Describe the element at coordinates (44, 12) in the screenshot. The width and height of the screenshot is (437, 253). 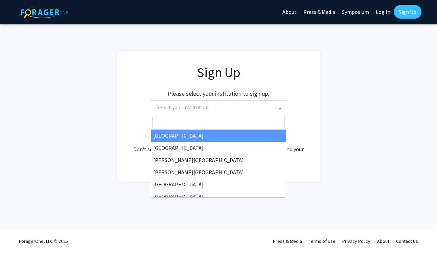
I see `img: ForagerOne Logo` at that location.